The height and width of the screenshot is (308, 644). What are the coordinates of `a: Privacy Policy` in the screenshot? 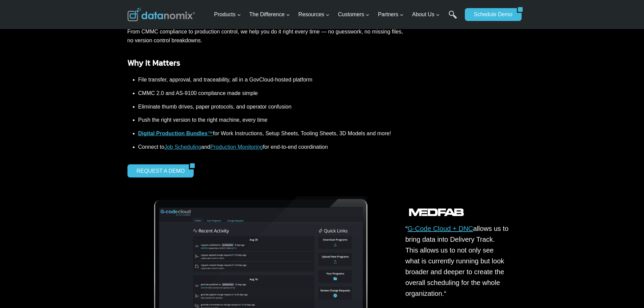 It's located at (103, 153).